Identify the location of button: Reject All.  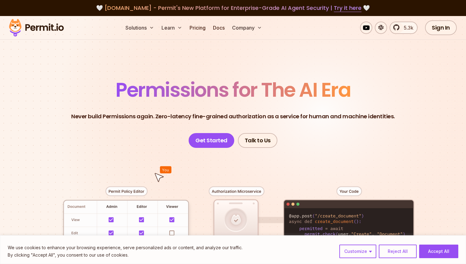
(398, 251).